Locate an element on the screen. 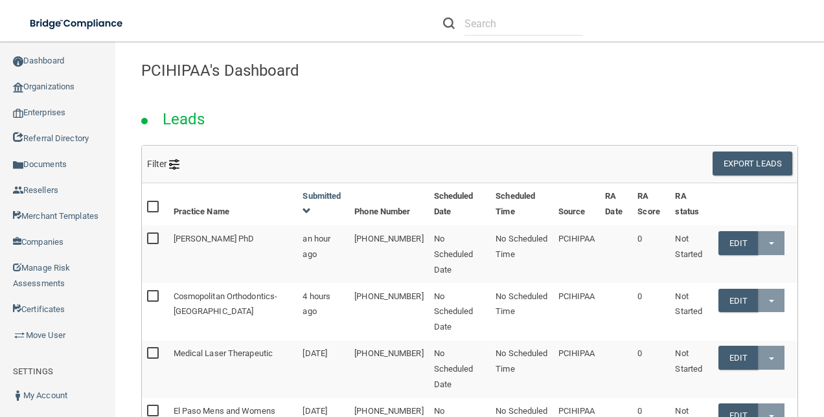  th: Scheduled Date is located at coordinates (460, 204).